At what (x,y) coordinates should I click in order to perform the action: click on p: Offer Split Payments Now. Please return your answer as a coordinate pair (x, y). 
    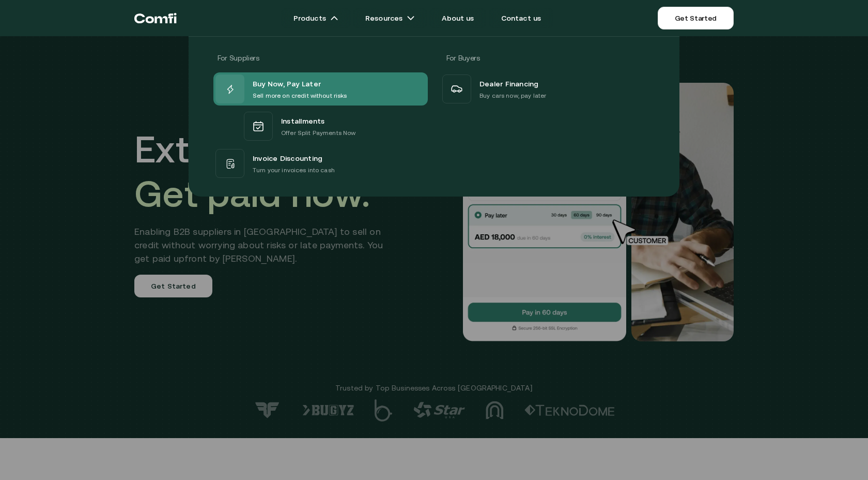
    Looking at the image, I should click on (319, 133).